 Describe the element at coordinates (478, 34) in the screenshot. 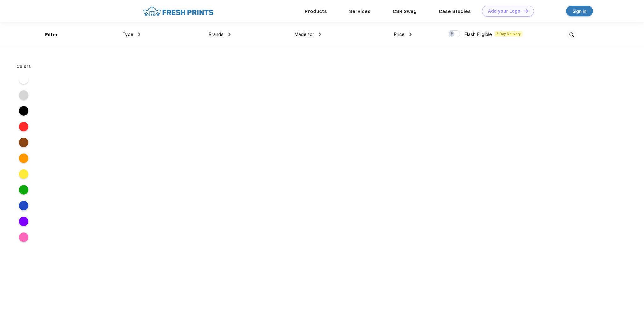

I see `span: Flash Eligible` at that location.